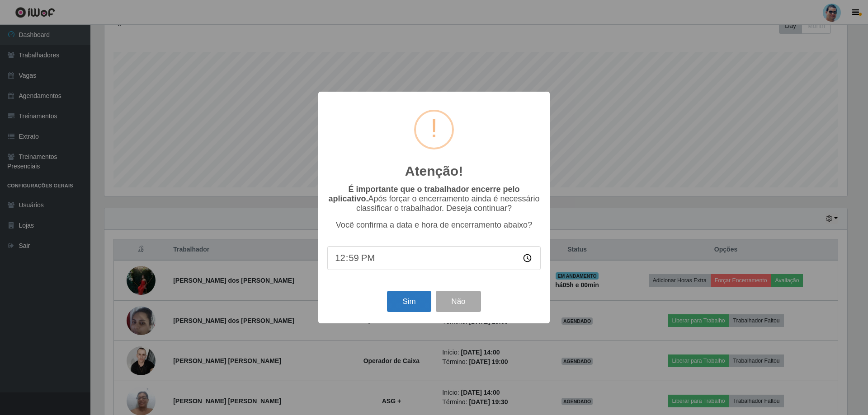 The width and height of the screenshot is (868, 415). Describe the element at coordinates (458, 302) in the screenshot. I see `button: Não` at that location.